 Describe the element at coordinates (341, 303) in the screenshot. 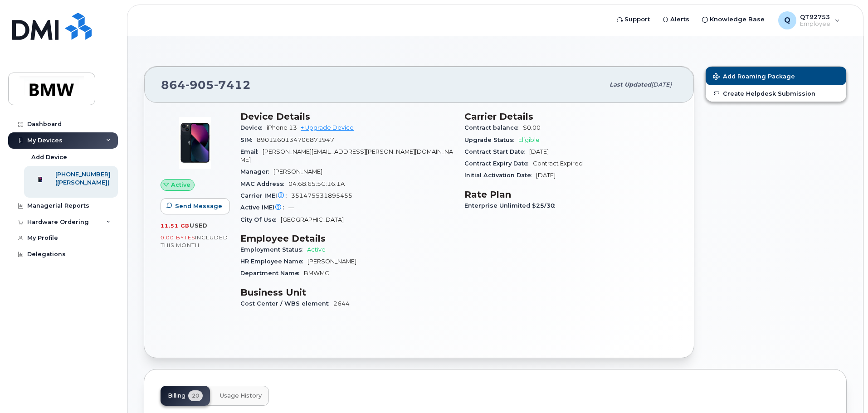

I see `span: 2644` at that location.